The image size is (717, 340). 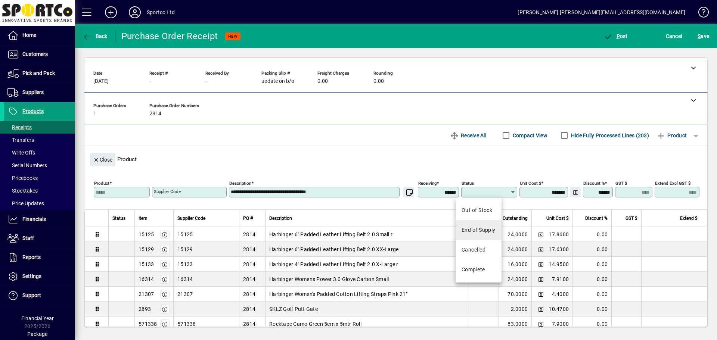 I want to click on span: Financials, so click(x=34, y=219).